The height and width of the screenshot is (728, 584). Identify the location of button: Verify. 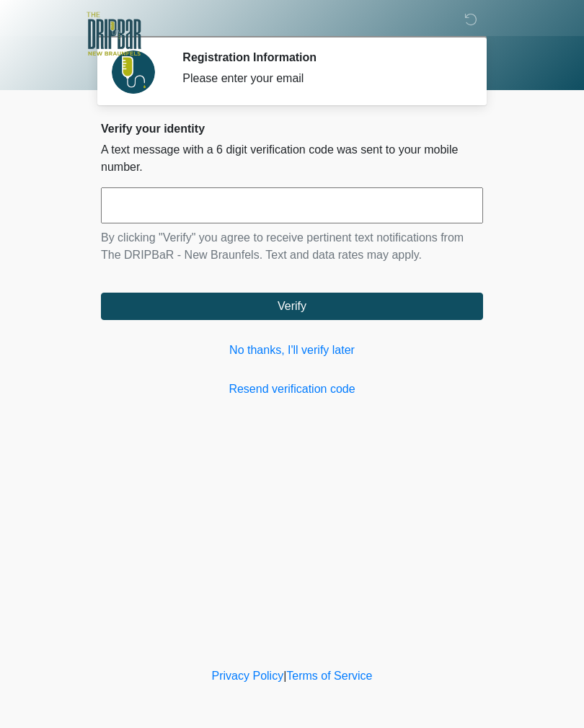
(292, 306).